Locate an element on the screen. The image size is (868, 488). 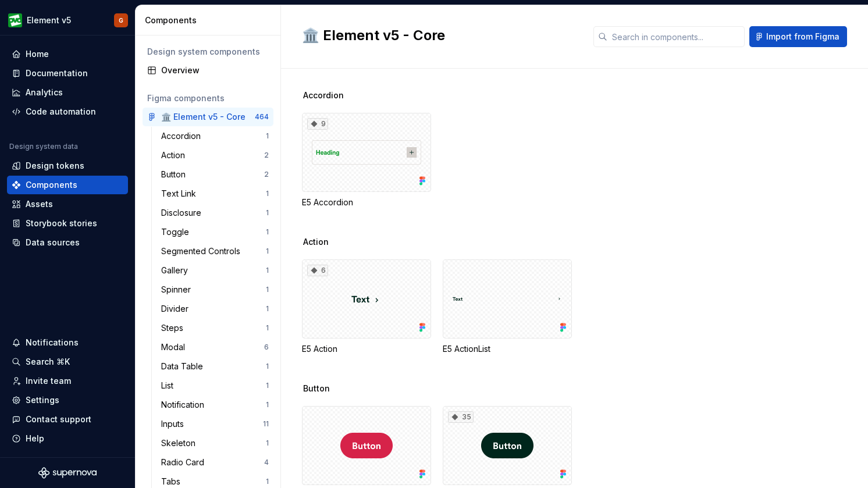
div: Spinner is located at coordinates (178, 290).